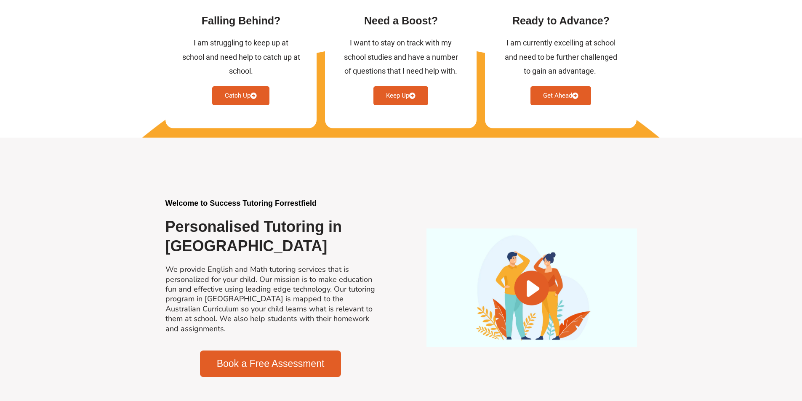  What do you see at coordinates (271, 364) in the screenshot?
I see `span: Book a Free Assessment` at bounding box center [271, 364].